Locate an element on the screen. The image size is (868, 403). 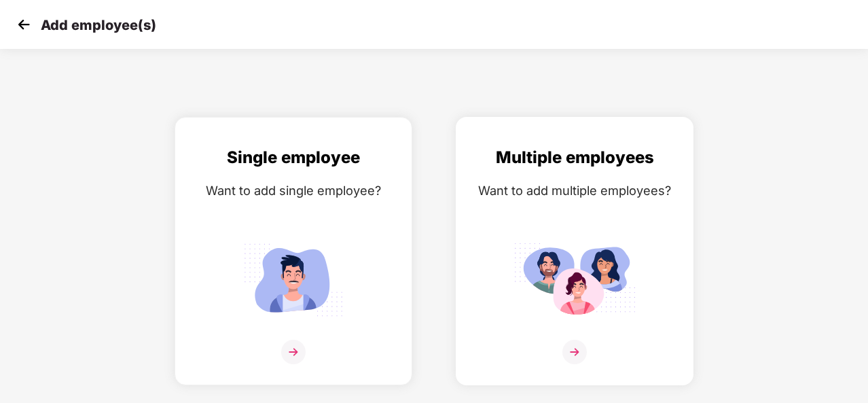
div: Multiple employees is located at coordinates (574, 158).